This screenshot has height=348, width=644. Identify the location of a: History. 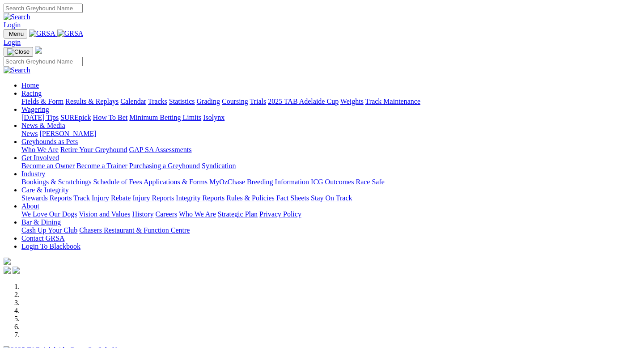
(143, 214).